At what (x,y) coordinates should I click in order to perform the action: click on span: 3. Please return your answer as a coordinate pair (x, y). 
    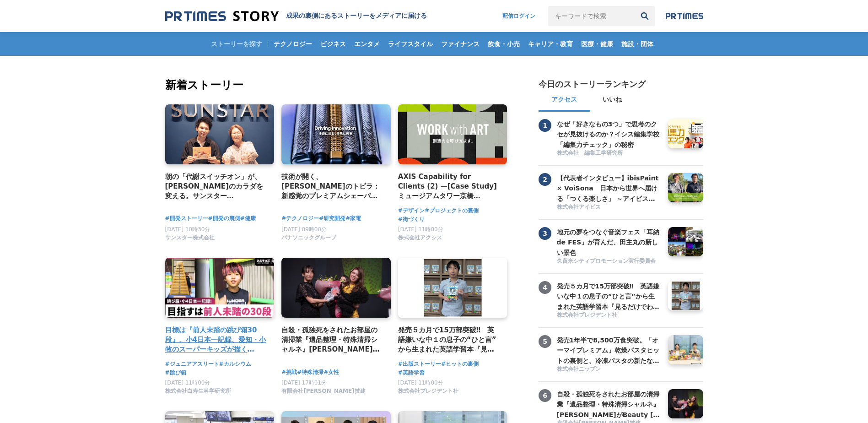
    Looking at the image, I should click on (545, 233).